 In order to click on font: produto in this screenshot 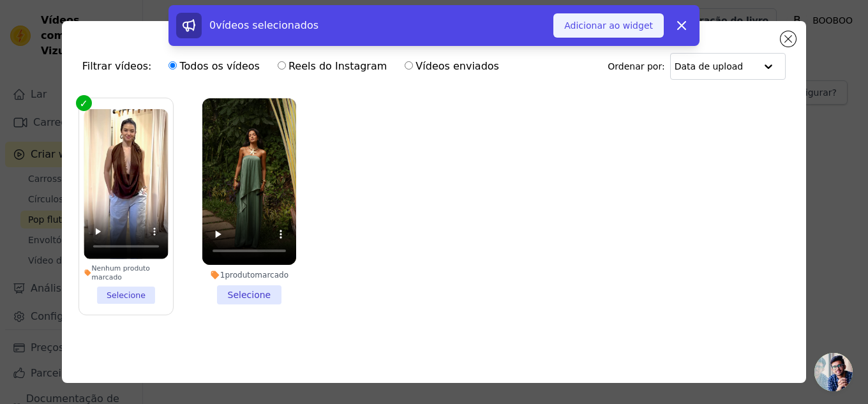, I will do `click(240, 275)`.